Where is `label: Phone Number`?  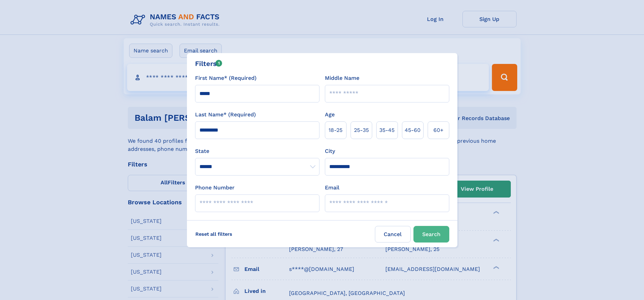
label: Phone Number is located at coordinates (215, 188).